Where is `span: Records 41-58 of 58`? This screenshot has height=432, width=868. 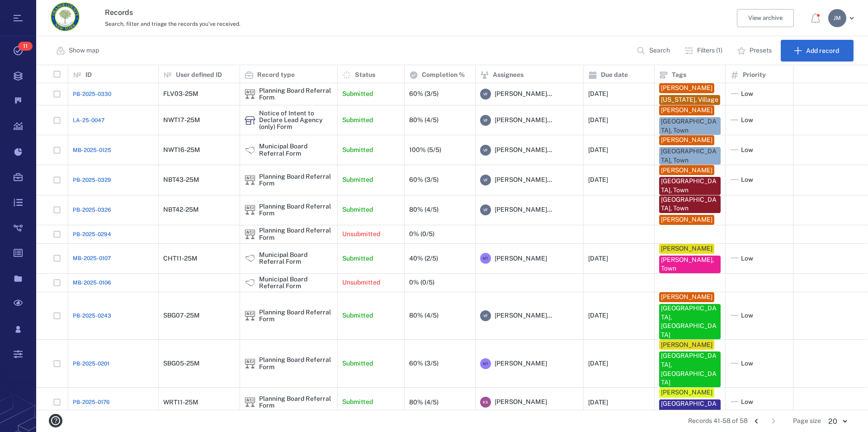
span: Records 41-58 of 58 is located at coordinates (718, 421).